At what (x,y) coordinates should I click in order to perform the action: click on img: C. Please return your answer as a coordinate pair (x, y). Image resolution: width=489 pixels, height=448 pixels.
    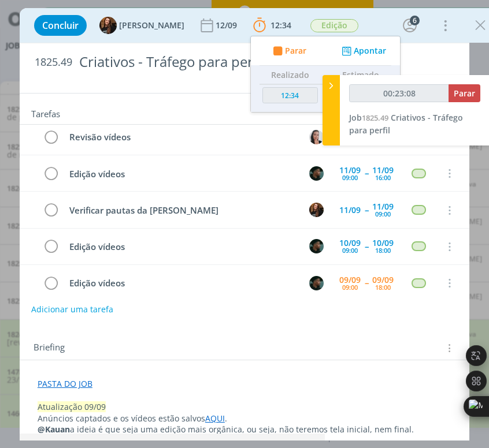
    Looking at the image, I should click on (316, 137).